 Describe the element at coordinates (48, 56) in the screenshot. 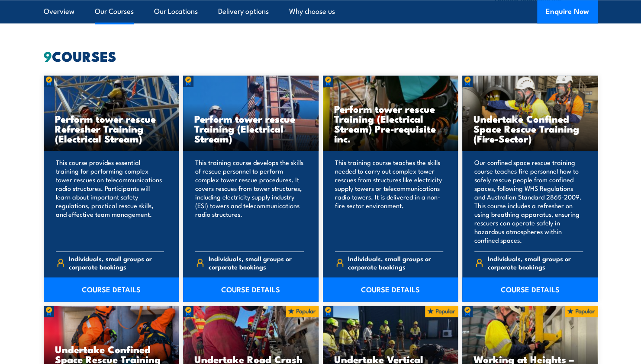

I see `strong: 9` at that location.